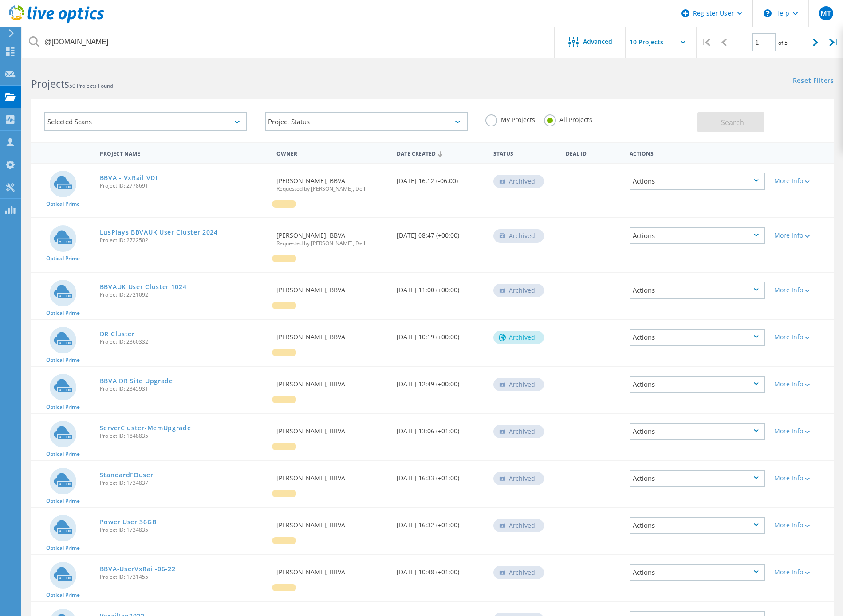  What do you see at coordinates (440, 153) in the screenshot?
I see `div: Date Created` at bounding box center [440, 153].